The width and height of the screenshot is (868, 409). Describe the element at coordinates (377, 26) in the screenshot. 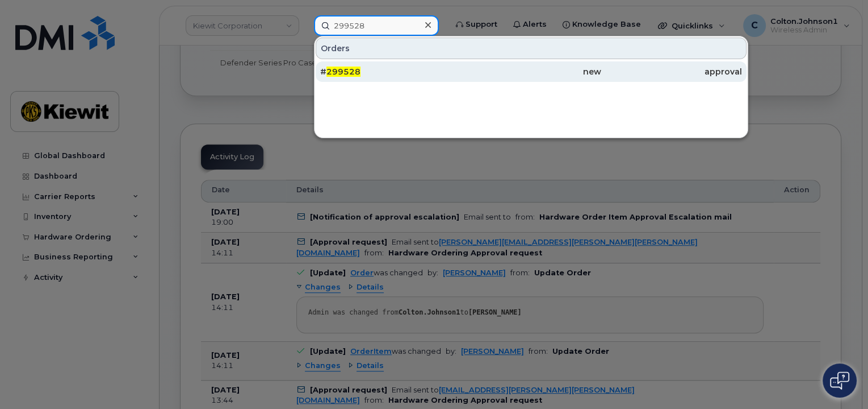

I see `input: Find something...` at that location.